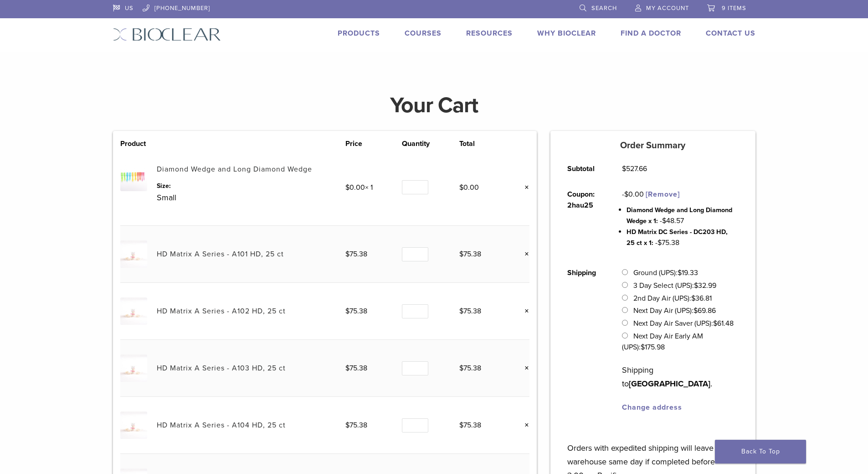 The image size is (868, 474). What do you see at coordinates (585, 339) in the screenshot?
I see `th: Shipping` at bounding box center [585, 339].